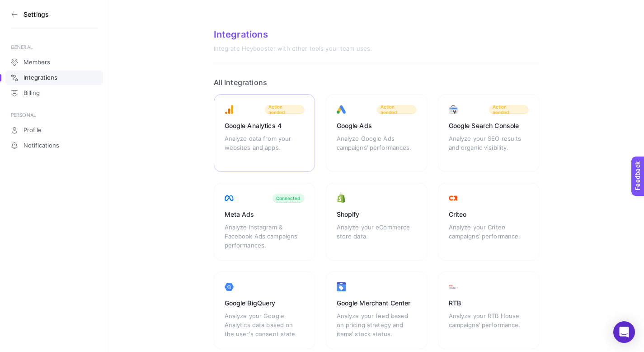 The width and height of the screenshot is (644, 352). What do you see at coordinates (264, 303) in the screenshot?
I see `div: Google BigQuery` at bounding box center [264, 303].